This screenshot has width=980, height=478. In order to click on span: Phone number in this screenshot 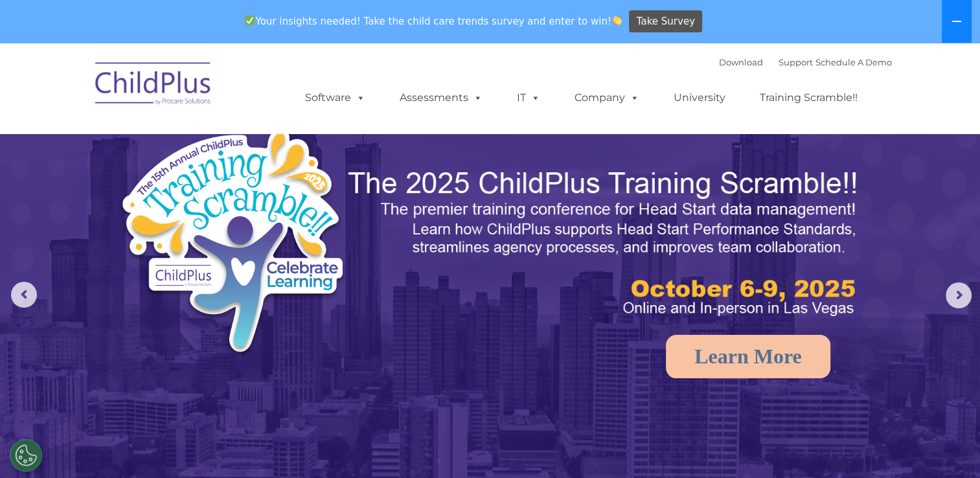, I will do `click(207, 143)`.